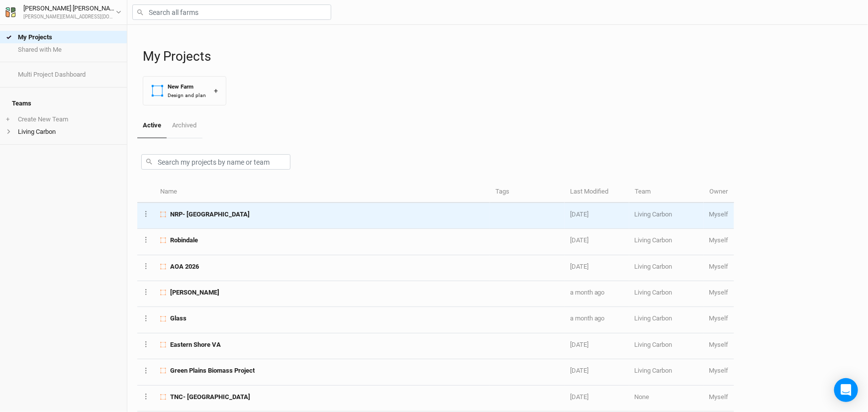  I want to click on span: Oct 3, 2025 3:54 PM, so click(579, 266).